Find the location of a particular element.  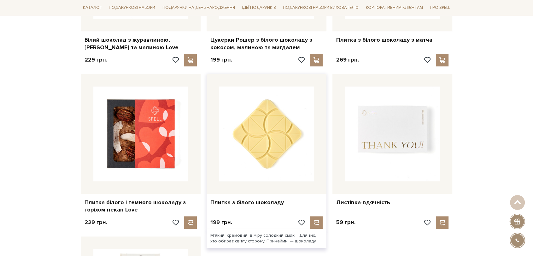

a: Плитка з білого шоколаду is located at coordinates (266, 202).